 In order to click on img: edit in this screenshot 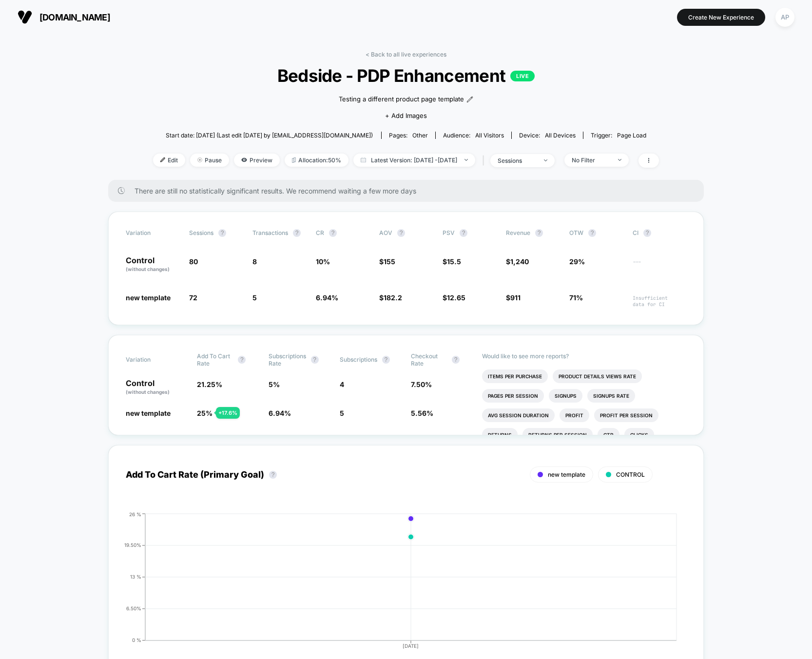, I will do `click(163, 160)`.